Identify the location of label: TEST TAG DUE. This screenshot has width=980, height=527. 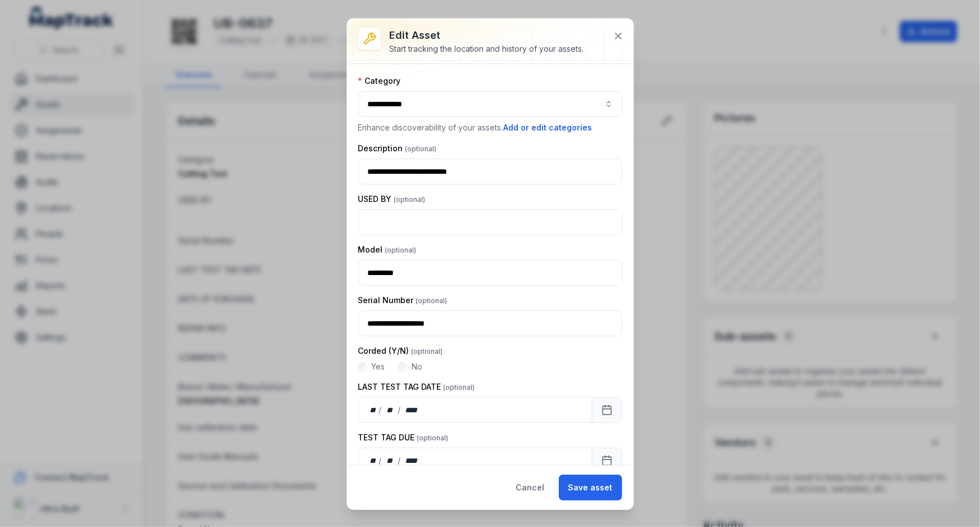
(404, 437).